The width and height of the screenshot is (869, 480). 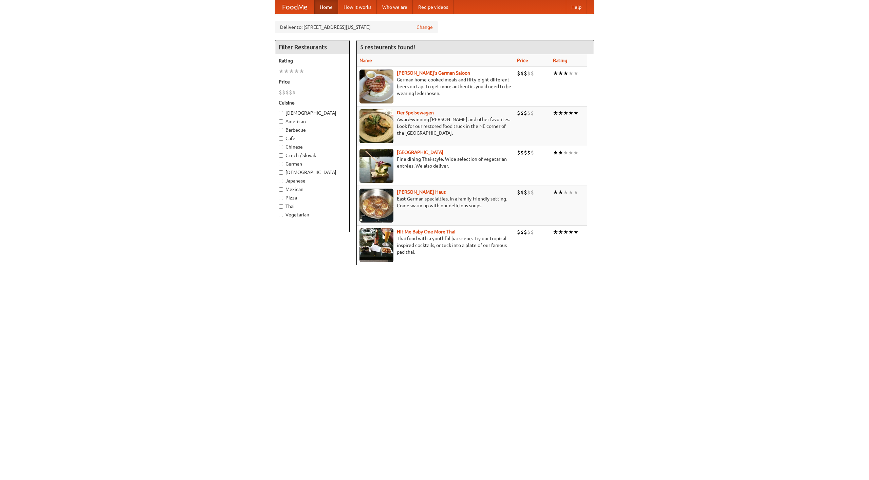 What do you see at coordinates (312, 156) in the screenshot?
I see `label: Czech / Slovak` at bounding box center [312, 156].